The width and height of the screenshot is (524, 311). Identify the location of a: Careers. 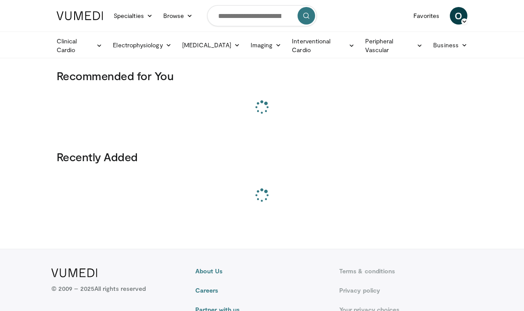
(262, 291).